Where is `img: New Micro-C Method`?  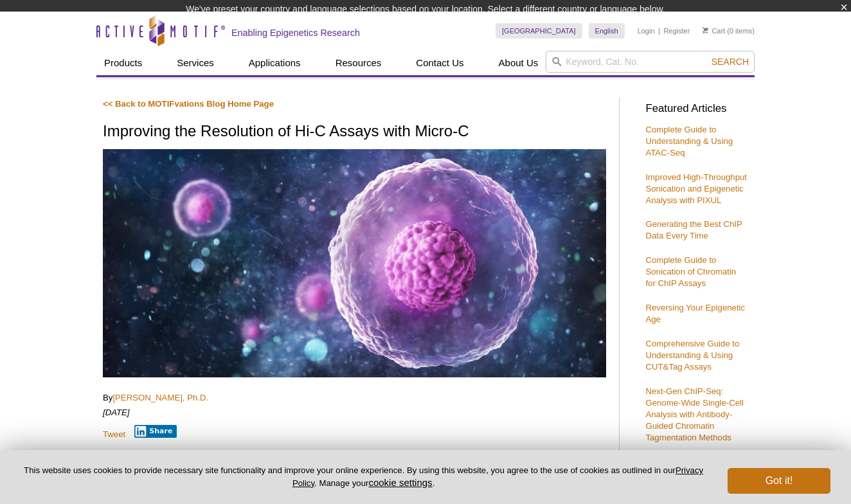 img: New Micro-C Method is located at coordinates (354, 263).